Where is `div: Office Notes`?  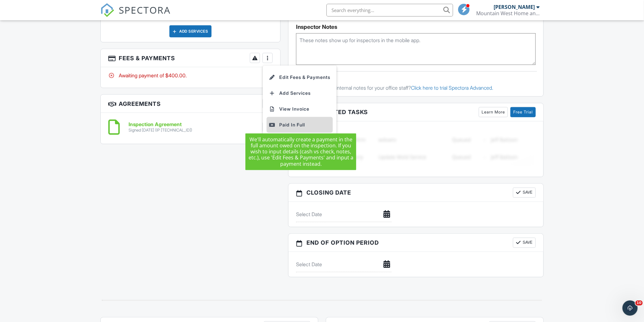 div: Office Notes is located at coordinates (416, 81).